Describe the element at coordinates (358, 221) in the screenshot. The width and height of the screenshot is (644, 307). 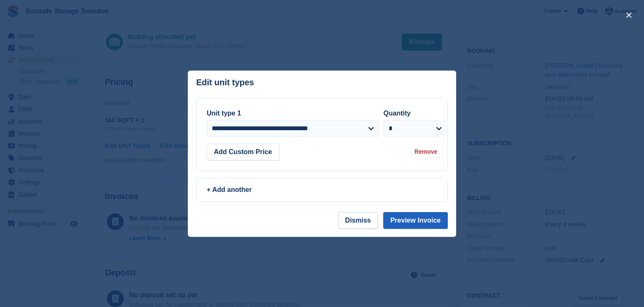
I see `button: Dismiss` at that location.